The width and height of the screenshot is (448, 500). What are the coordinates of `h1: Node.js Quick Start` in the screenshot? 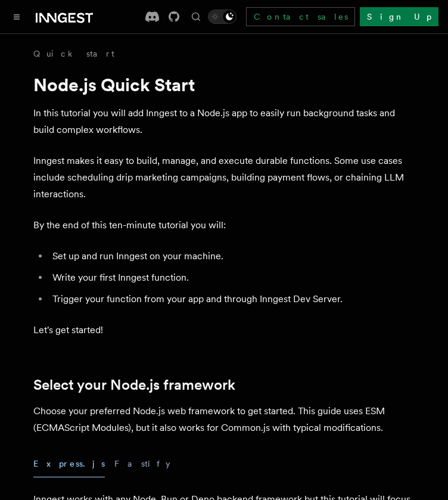 It's located at (224, 85).